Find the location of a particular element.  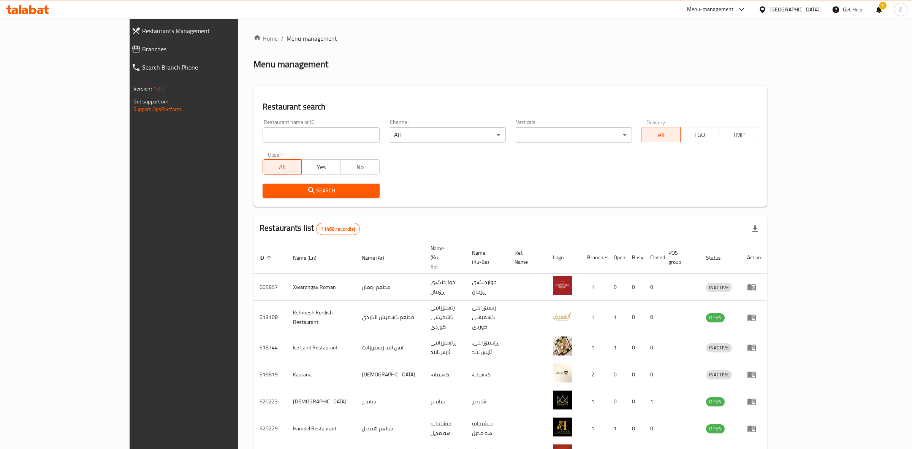

span: Search Branch Phone is located at coordinates (209, 67).